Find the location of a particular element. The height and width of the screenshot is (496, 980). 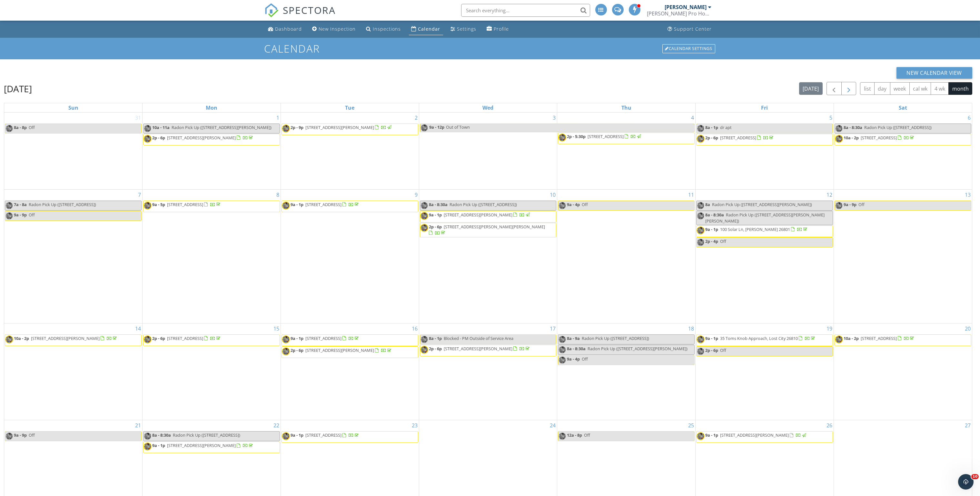

td: Go to September 5, 2025 is located at coordinates (765, 151).